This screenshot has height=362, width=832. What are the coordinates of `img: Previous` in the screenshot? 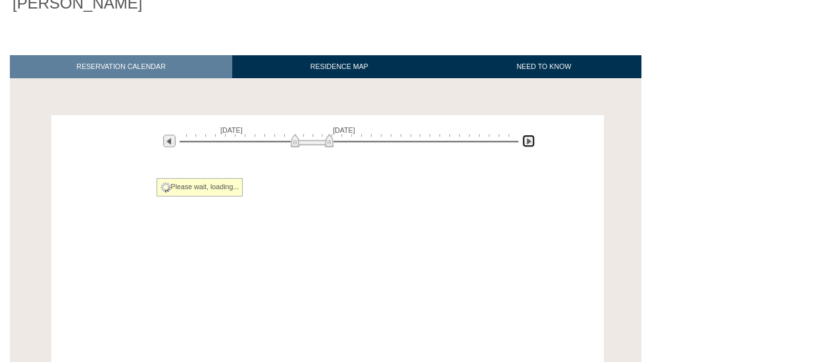 It's located at (169, 141).